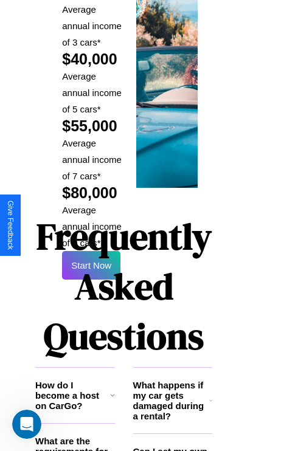  Describe the element at coordinates (10, 225) in the screenshot. I see `div: Give Feedback` at that location.